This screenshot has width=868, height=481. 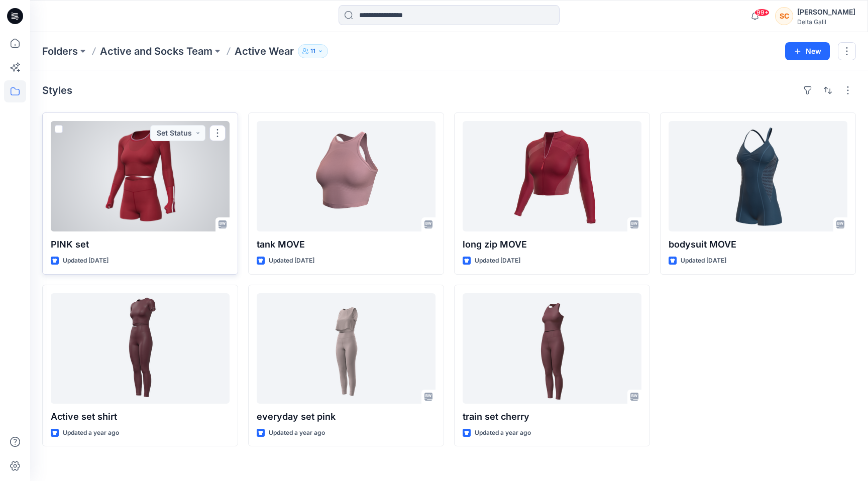 What do you see at coordinates (313, 52) in the screenshot?
I see `p: 11` at bounding box center [313, 52].